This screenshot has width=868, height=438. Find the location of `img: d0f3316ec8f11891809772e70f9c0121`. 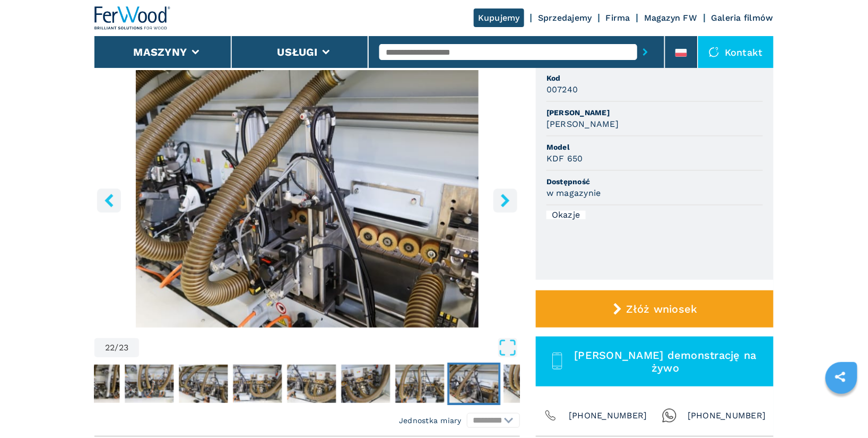

img: d0f3316ec8f11891809772e70f9c0121 is located at coordinates (312, 384).